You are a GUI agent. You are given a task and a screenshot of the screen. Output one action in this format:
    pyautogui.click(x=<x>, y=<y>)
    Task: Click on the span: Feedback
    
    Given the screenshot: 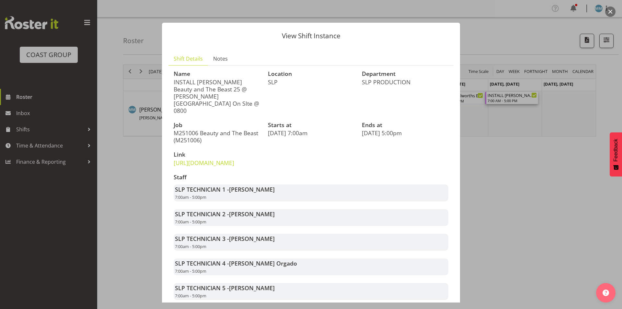 What is the action you would take?
    pyautogui.click(x=616, y=150)
    